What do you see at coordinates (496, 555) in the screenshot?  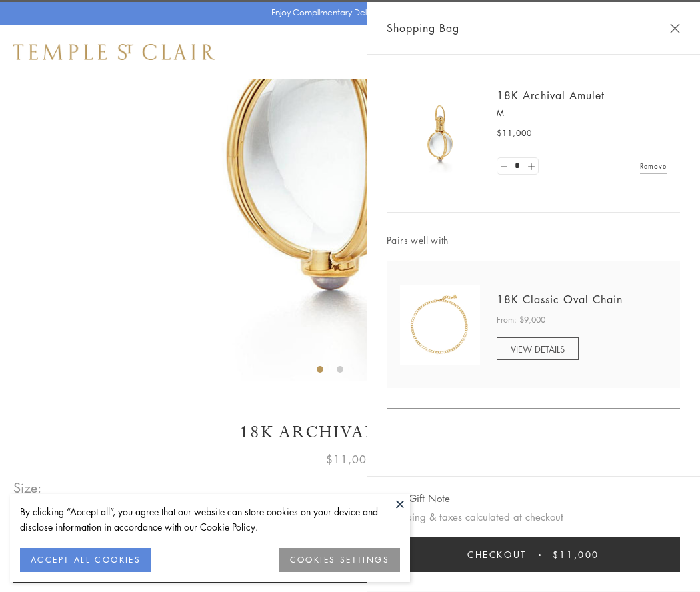 I see `span: Checkout` at bounding box center [496, 555].